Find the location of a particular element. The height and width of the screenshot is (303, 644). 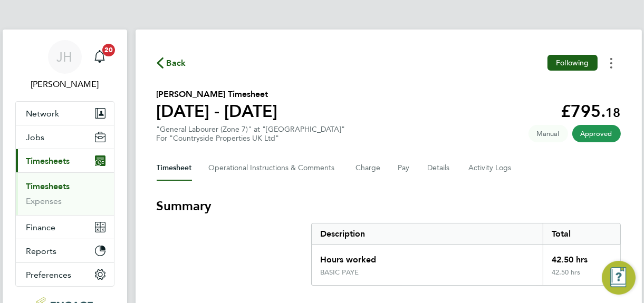

div: Summary is located at coordinates (466, 254).